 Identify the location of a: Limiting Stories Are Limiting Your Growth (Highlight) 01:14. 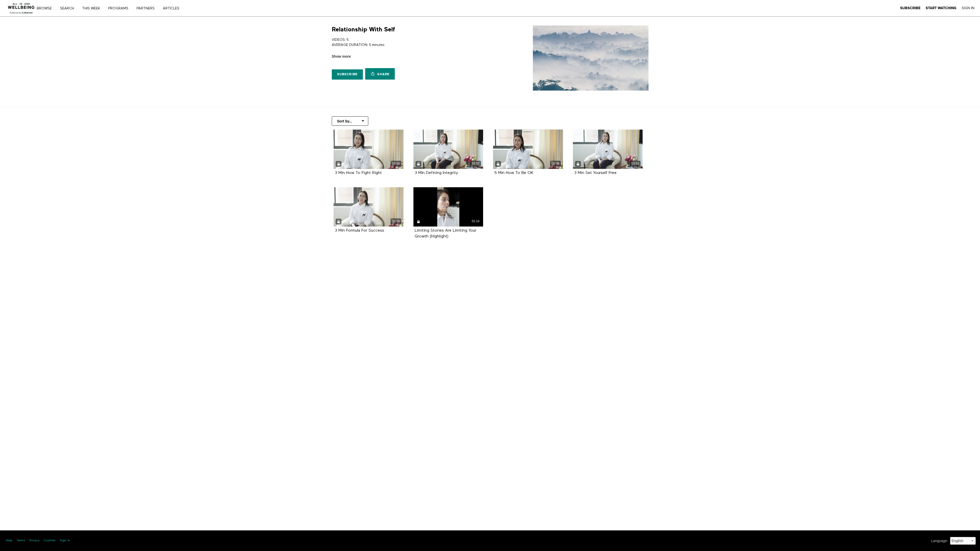
(449, 207).